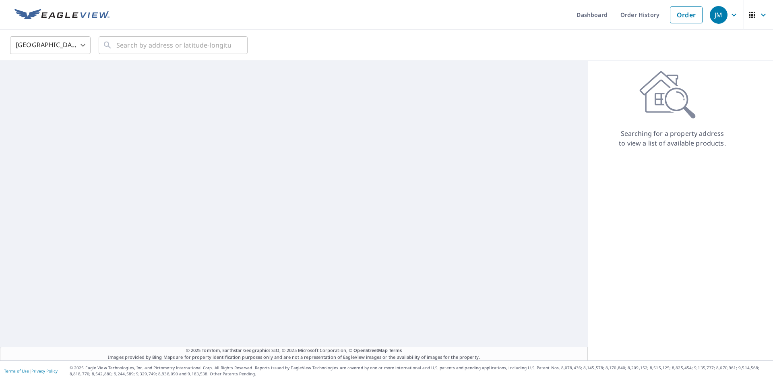 The image size is (773, 381). Describe the element at coordinates (370, 350) in the screenshot. I see `a: OpenStreetMap` at that location.